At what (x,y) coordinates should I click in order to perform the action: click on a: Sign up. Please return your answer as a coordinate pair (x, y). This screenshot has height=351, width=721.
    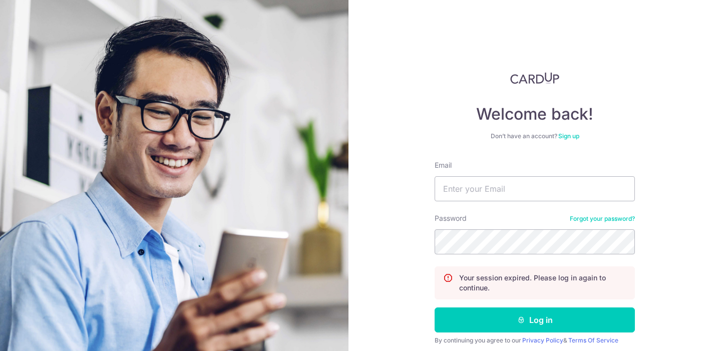
    Looking at the image, I should click on (569, 136).